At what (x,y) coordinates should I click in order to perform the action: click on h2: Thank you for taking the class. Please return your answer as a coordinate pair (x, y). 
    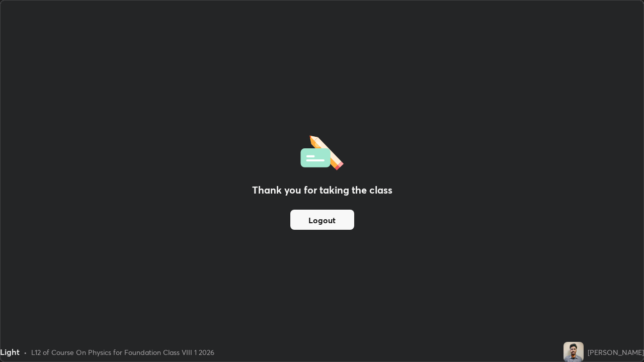
    Looking at the image, I should click on (322, 190).